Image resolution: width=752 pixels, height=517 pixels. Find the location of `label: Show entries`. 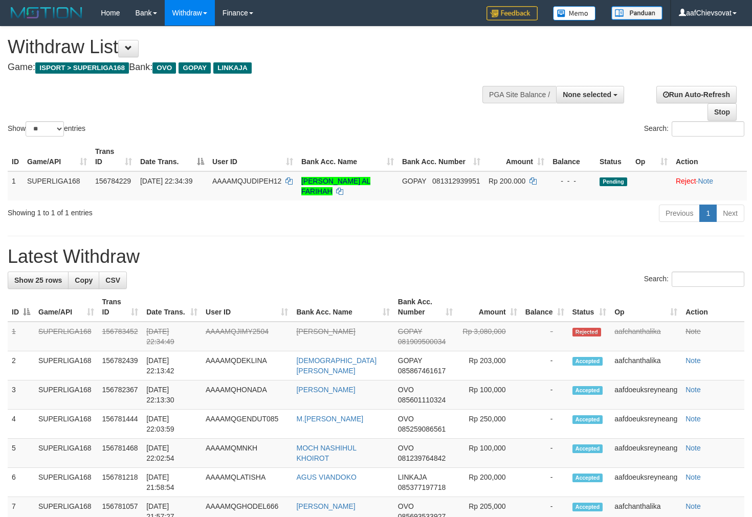

label: Show entries is located at coordinates (47, 129).